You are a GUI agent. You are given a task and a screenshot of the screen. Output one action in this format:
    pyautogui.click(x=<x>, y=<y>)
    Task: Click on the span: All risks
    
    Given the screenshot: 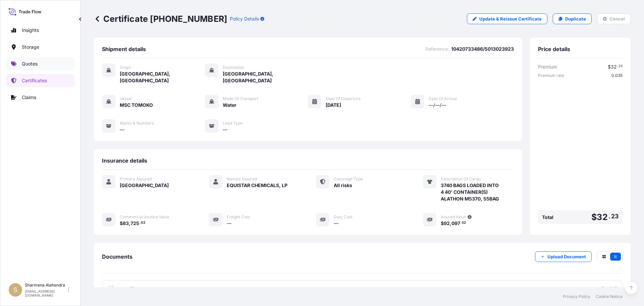 What is the action you would take?
    pyautogui.click(x=343, y=185)
    